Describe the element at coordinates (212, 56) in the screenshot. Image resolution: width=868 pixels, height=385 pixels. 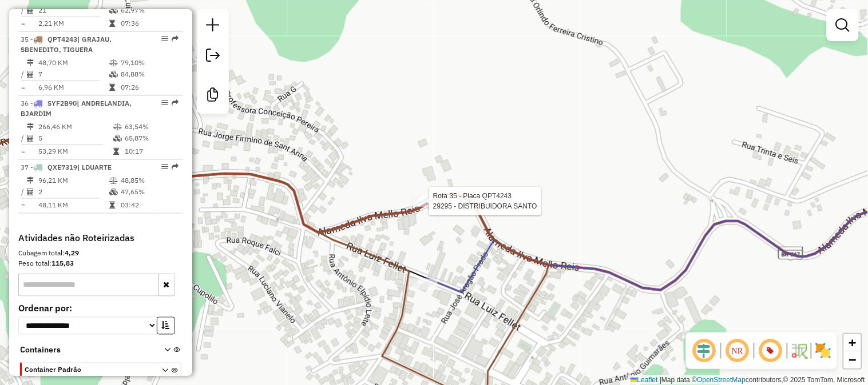
I see `a: Exportar sessão` at that location.